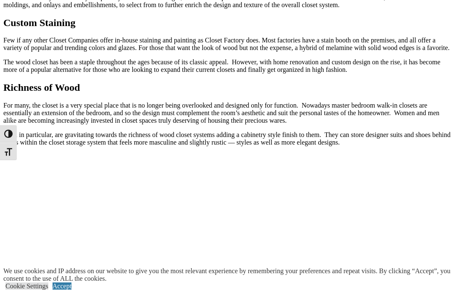 This screenshot has height=290, width=454. Describe the element at coordinates (227, 66) in the screenshot. I see `p: The wood closet has been a staple throughout the ages because of its classic appeal. However, wit...` at that location.